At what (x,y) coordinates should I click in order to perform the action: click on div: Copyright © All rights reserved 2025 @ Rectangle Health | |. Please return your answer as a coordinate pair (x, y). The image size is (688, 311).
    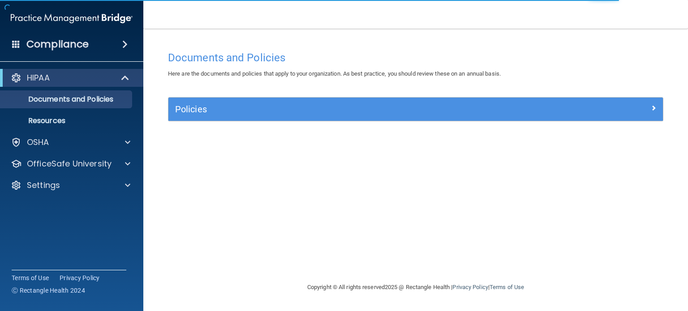
    Looking at the image, I should click on (416, 288).